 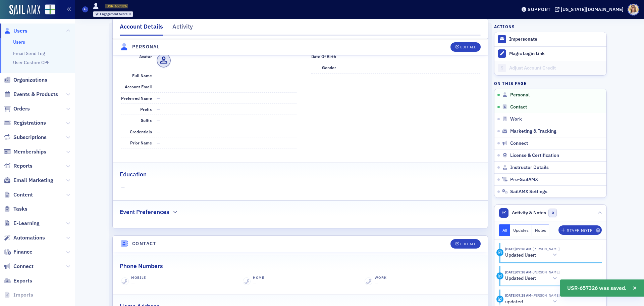 What do you see at coordinates (30, 138) in the screenshot?
I see `span: Subscriptions` at bounding box center [30, 138].